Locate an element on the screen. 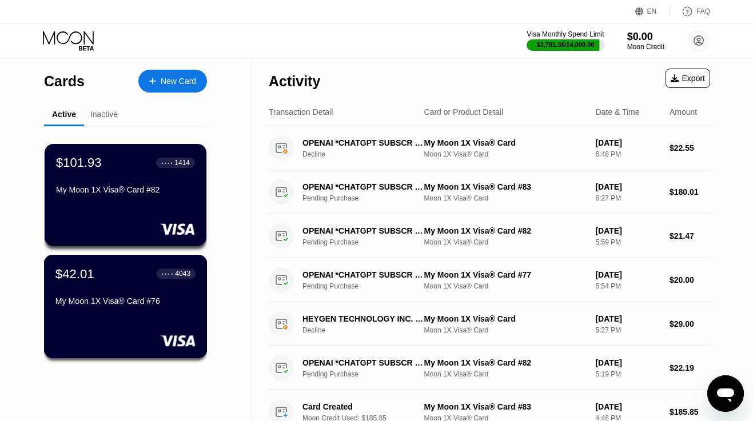 This screenshot has height=421, width=753. div: $29.00 is located at coordinates (690, 324).